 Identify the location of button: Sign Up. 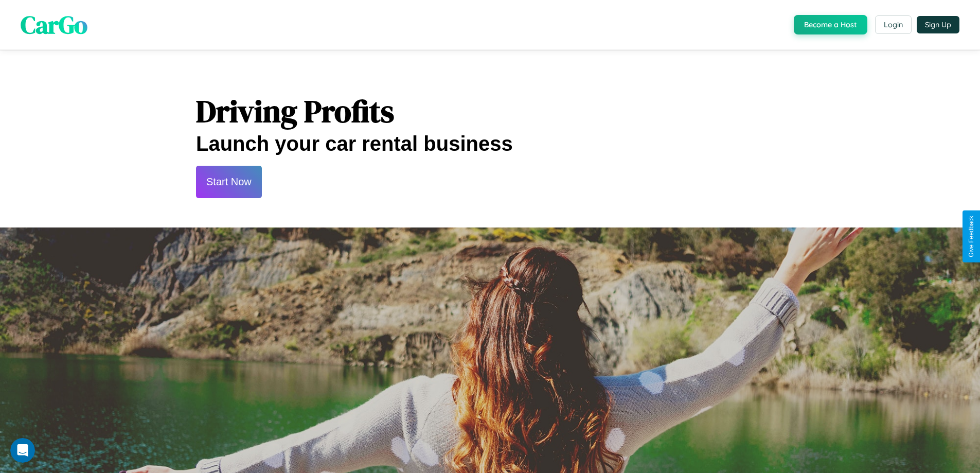
(938, 25).